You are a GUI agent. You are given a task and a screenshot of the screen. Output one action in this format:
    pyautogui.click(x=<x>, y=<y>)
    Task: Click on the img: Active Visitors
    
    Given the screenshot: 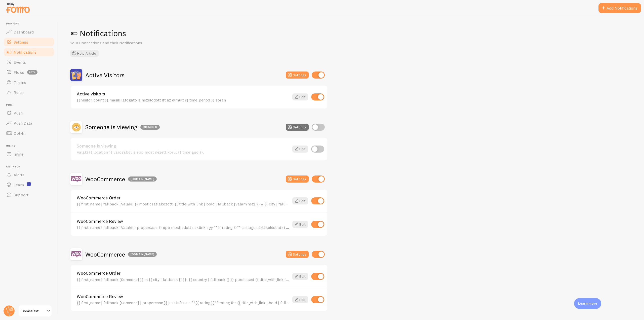 What is the action you would take?
    pyautogui.click(x=76, y=75)
    